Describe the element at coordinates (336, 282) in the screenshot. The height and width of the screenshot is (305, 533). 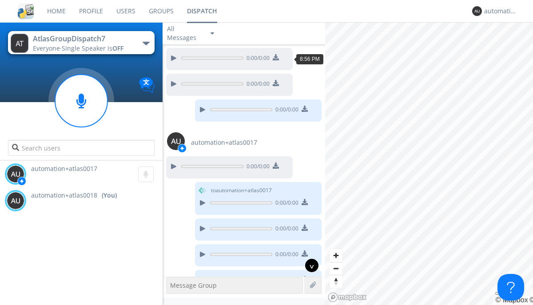
I see `span: Reset bearing to north` at that location.